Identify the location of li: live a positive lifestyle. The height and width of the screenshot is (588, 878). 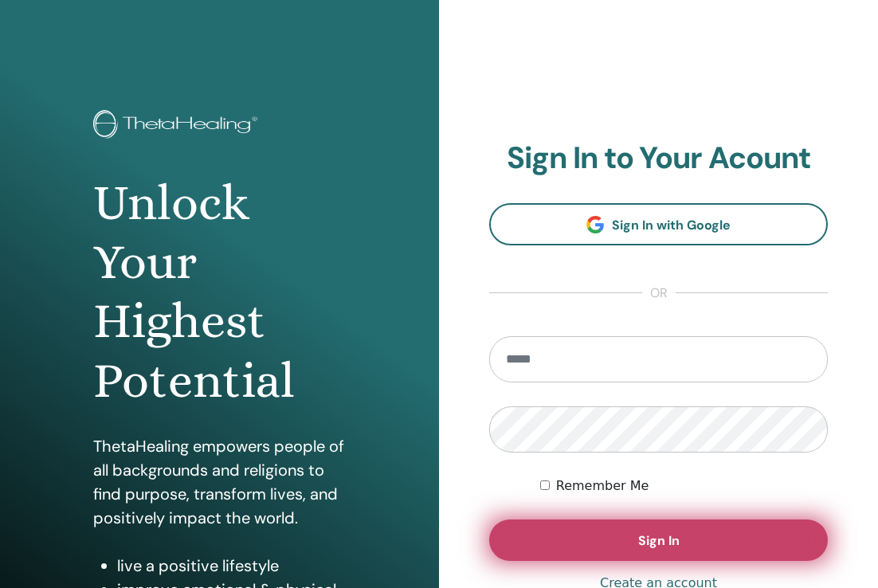
(231, 566).